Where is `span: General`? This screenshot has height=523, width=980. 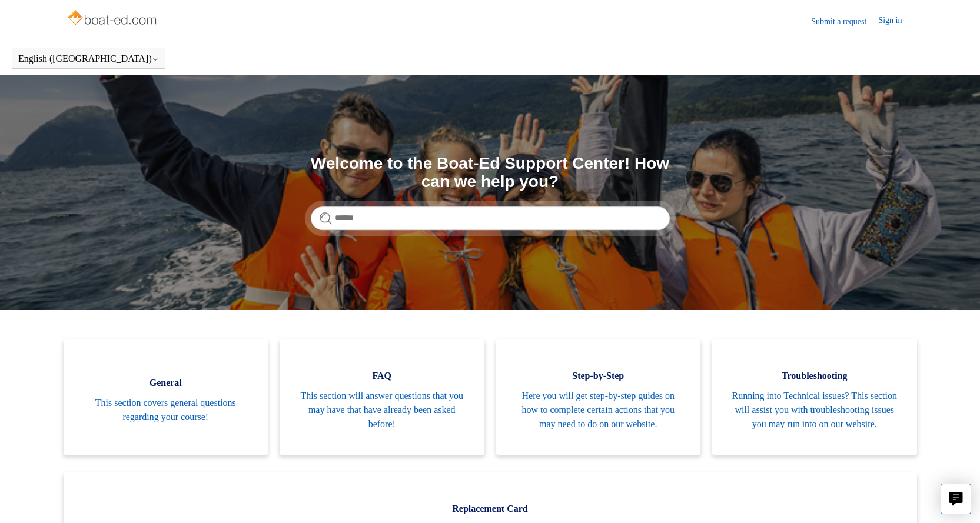
span: General is located at coordinates (166, 383).